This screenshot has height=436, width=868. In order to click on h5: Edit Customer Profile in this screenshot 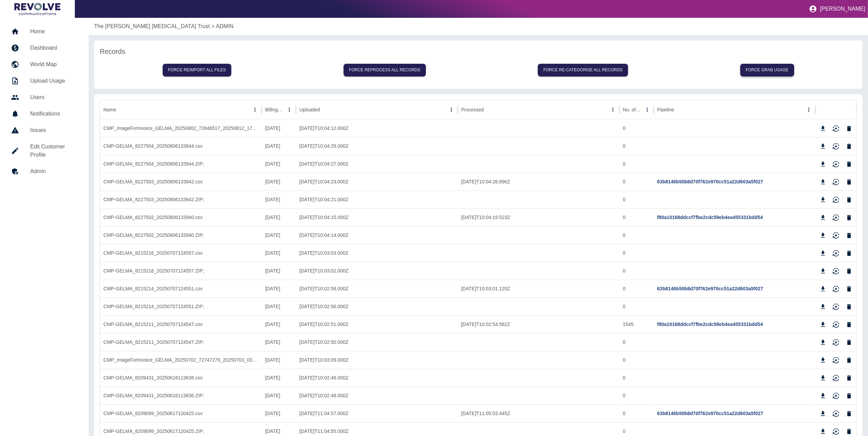, I will do `click(54, 151)`.